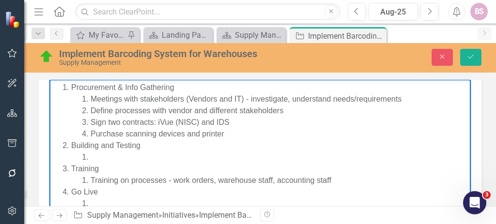 This screenshot has width=496, height=224. Describe the element at coordinates (46, 57) in the screenshot. I see `img: At Target` at that location.